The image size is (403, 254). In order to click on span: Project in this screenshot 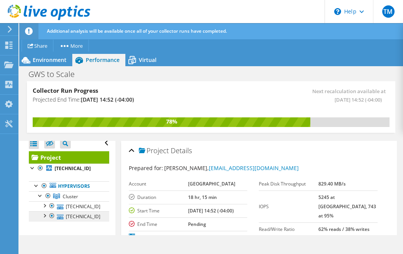, I will do `click(154, 151)`.